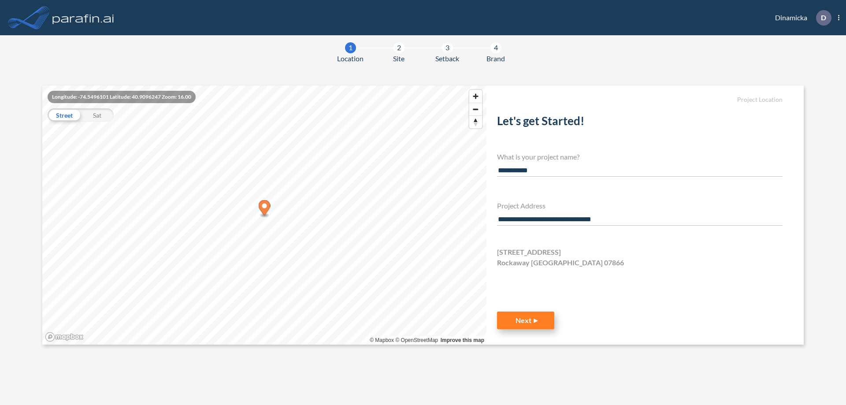 The image size is (846, 405). What do you see at coordinates (475, 96) in the screenshot?
I see `button: Zoom in` at bounding box center [475, 96].